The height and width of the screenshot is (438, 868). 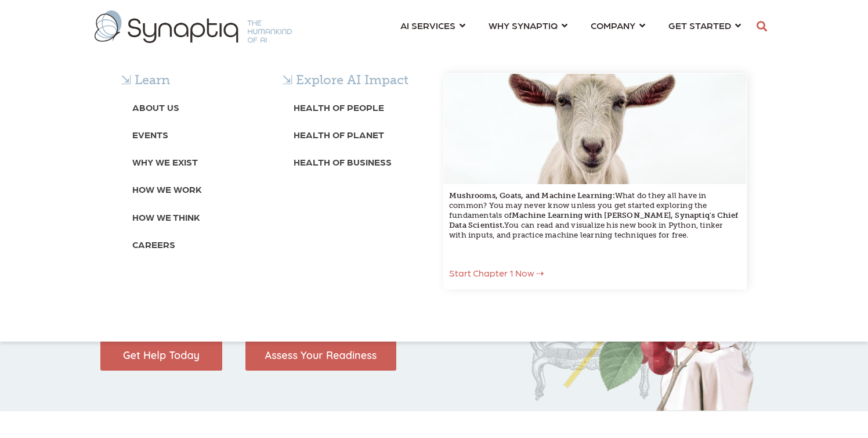 What do you see at coordinates (427, 25) in the screenshot?
I see `span: AI SERVICES` at bounding box center [427, 25].